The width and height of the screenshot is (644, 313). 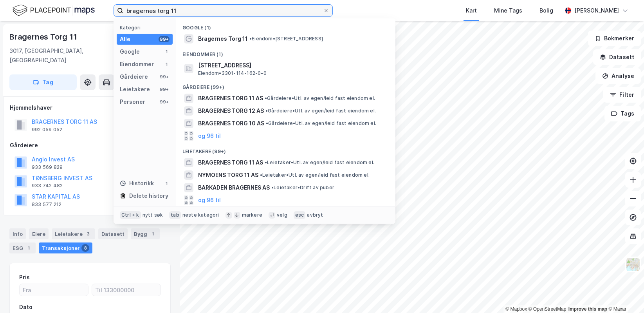 I want to click on div: esc, so click(x=299, y=215).